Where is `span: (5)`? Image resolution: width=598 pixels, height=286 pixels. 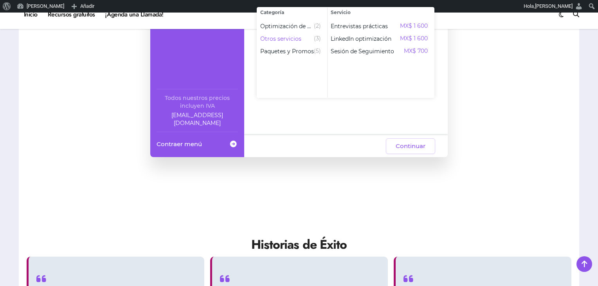 span: (5) is located at coordinates (318, 51).